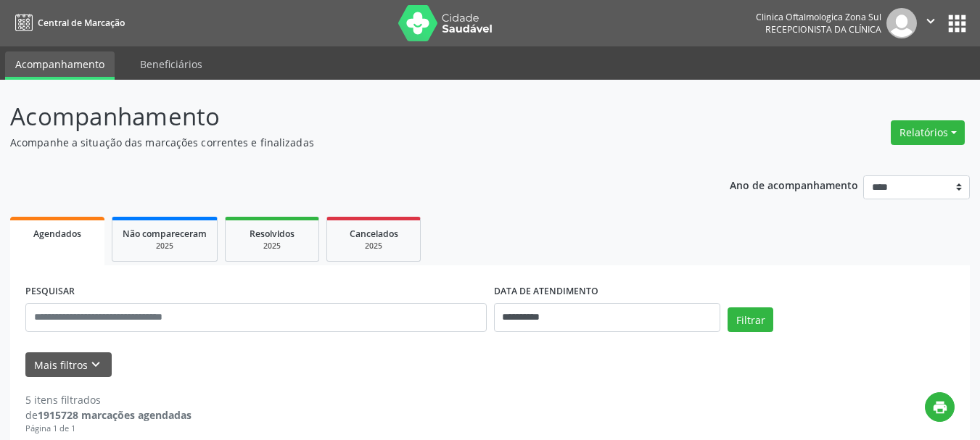 This screenshot has width=980, height=440. What do you see at coordinates (346, 142) in the screenshot?
I see `p: Acompanhe a situação das marcações correntes e finalizadas` at bounding box center [346, 142].